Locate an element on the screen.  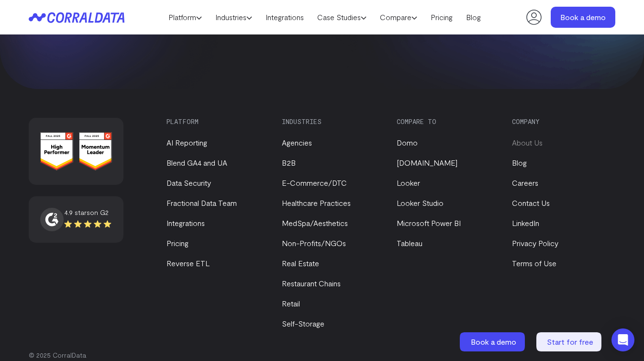
h3: Industries is located at coordinates (331, 121).